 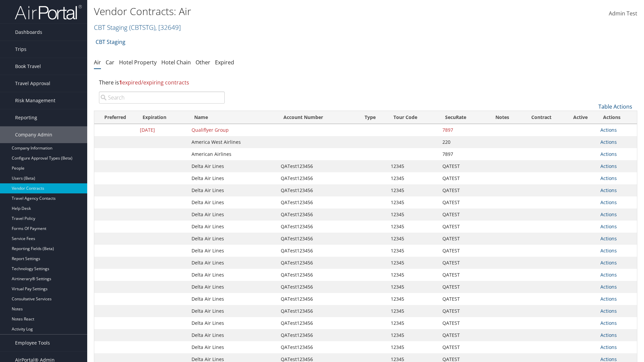 What do you see at coordinates (318, 117) in the screenshot?
I see `th: Account Number: activate to sort column ascending` at bounding box center [318, 117].